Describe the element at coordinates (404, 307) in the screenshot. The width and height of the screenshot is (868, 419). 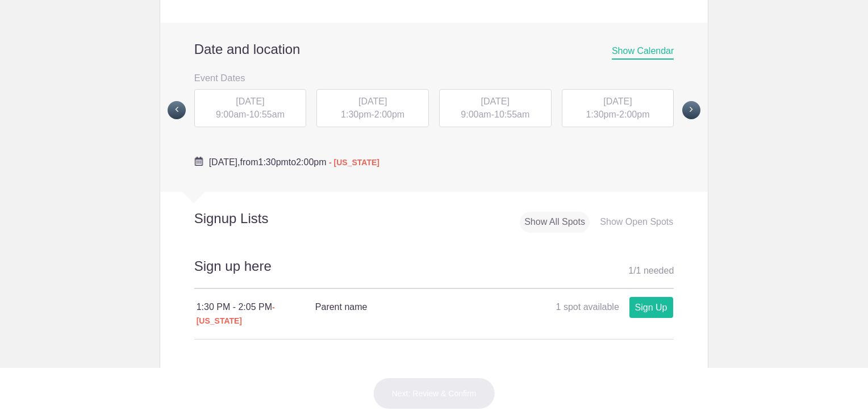
I see `h4: Parent name` at that location.